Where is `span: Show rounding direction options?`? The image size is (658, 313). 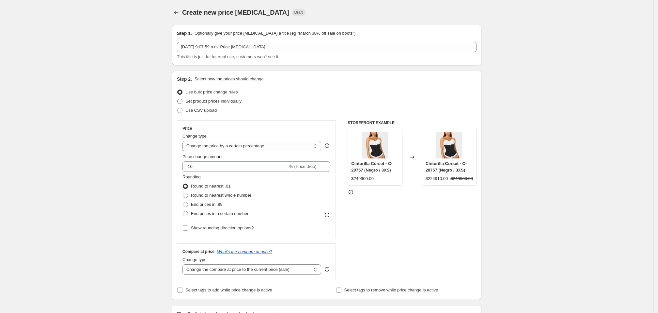
span: Show rounding direction options? is located at coordinates (222, 227).